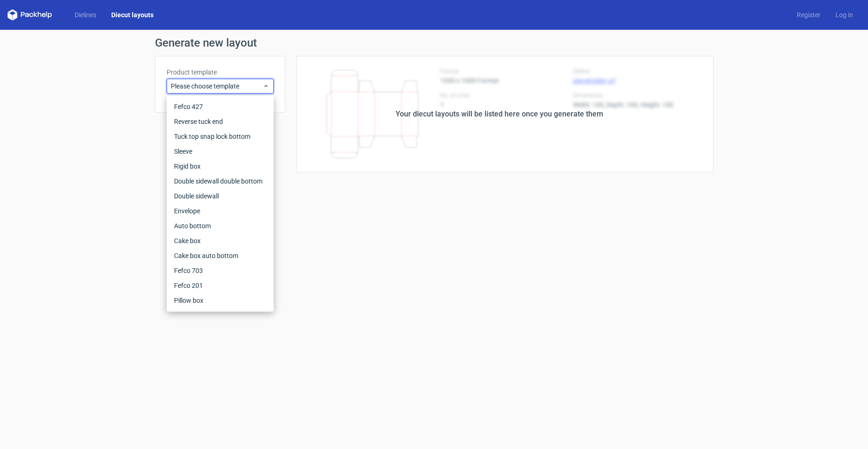 The width and height of the screenshot is (868, 449). What do you see at coordinates (220, 182) in the screenshot?
I see `div: Double sidewall double bottom` at bounding box center [220, 182].